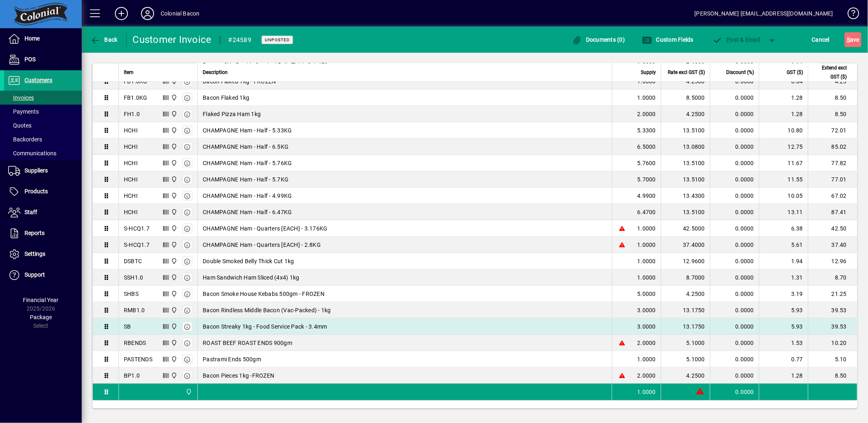 The width and height of the screenshot is (868, 423). Describe the element at coordinates (43, 275) in the screenshot. I see `a: Support` at that location.